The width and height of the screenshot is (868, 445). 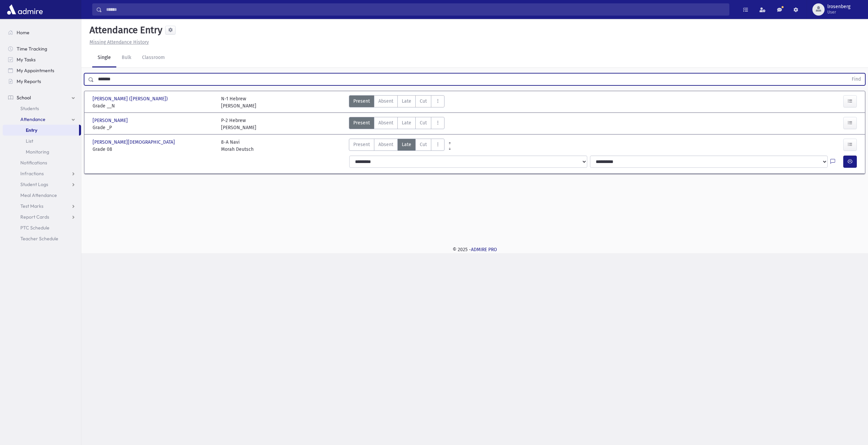 I want to click on h5: Attendance Entry, so click(x=124, y=30).